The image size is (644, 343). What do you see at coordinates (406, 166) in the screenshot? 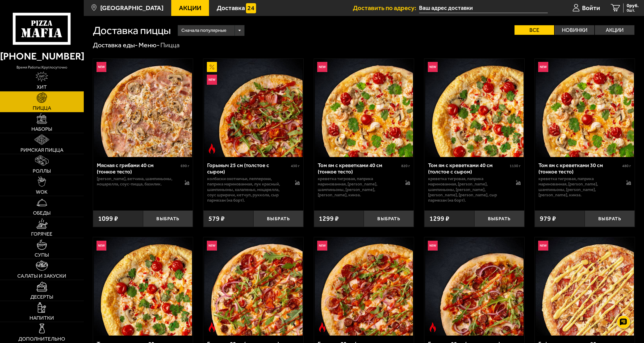
I see `span: 820 г` at bounding box center [406, 166].